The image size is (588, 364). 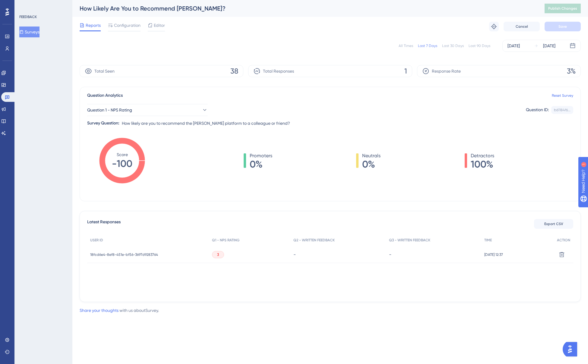 I want to click on button: Publish Changes, so click(x=563, y=8).